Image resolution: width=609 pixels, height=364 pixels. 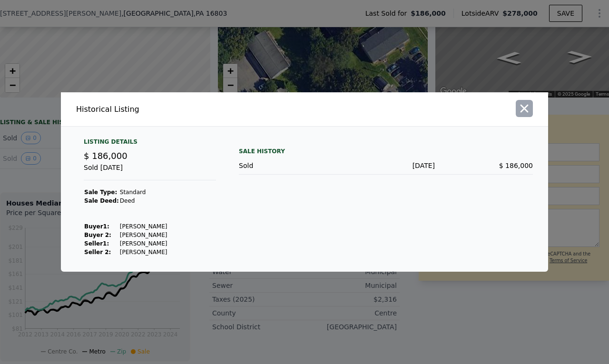 What do you see at coordinates (150, 144) in the screenshot?
I see `div: Listing Details` at bounding box center [150, 144].